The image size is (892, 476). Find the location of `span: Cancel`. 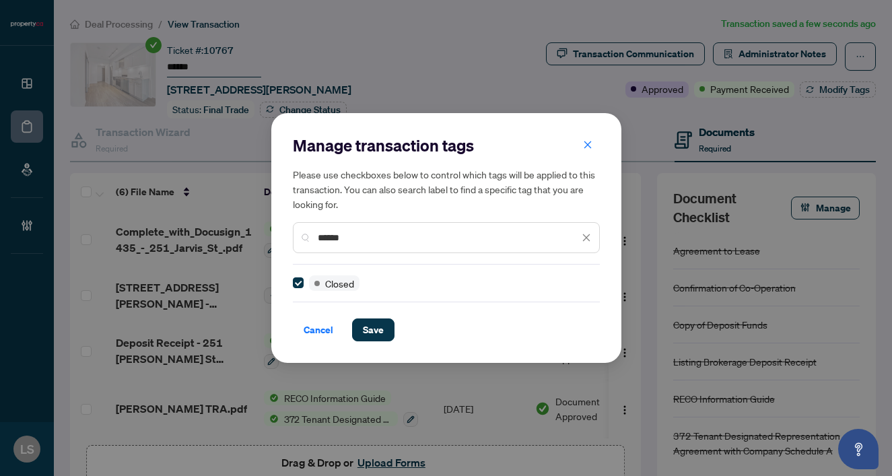

span: Cancel is located at coordinates (319, 330).